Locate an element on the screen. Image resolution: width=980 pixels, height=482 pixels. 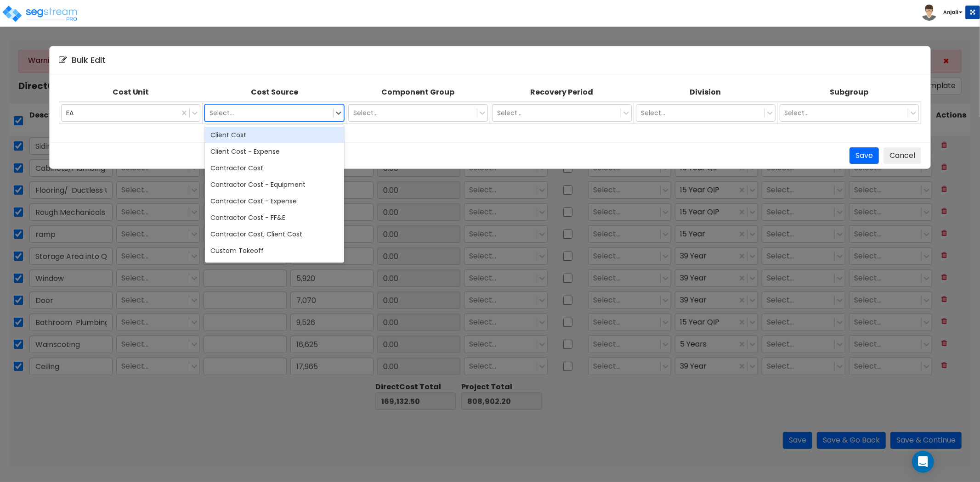
div: Client Cost - Expense is located at coordinates (274, 151).